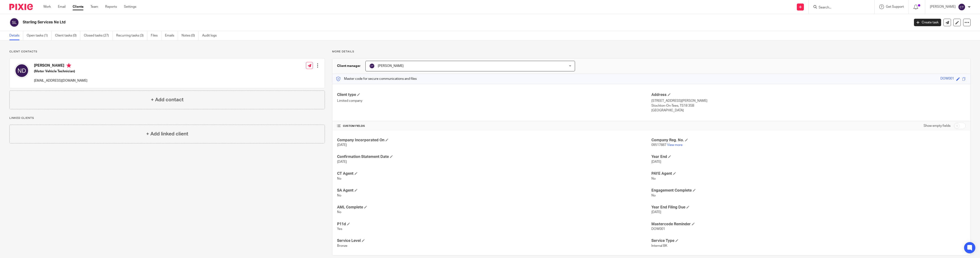 The width and height of the screenshot is (980, 258). What do you see at coordinates (494, 126) in the screenshot?
I see `h4: CUSTOM FIELDS` at bounding box center [494, 126].